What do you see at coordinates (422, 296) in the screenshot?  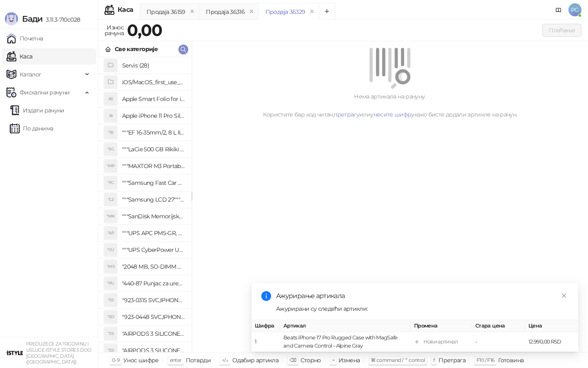 I see `div: Ажурирање артикала` at bounding box center [422, 296].